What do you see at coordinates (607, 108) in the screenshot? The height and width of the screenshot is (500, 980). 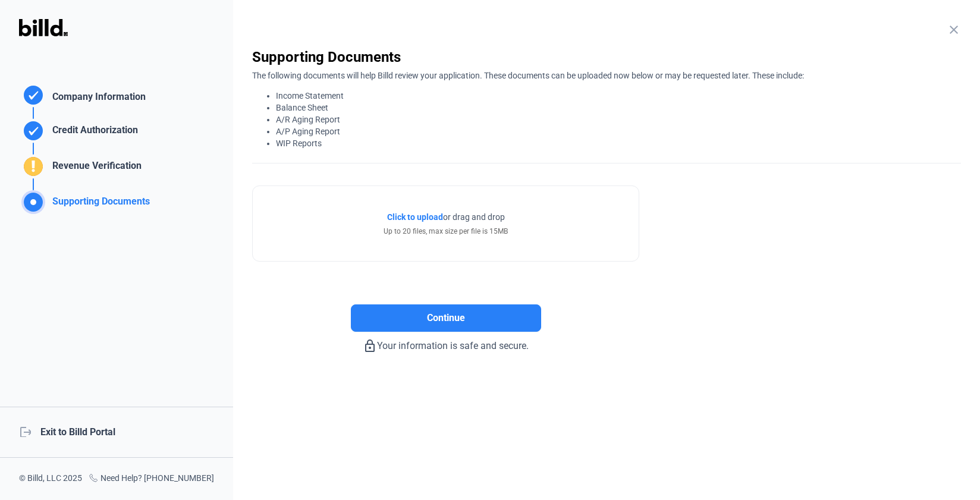 I see `div: The following documents will help Billd review your application. These documents can be uploaded ...` at bounding box center [607, 108].